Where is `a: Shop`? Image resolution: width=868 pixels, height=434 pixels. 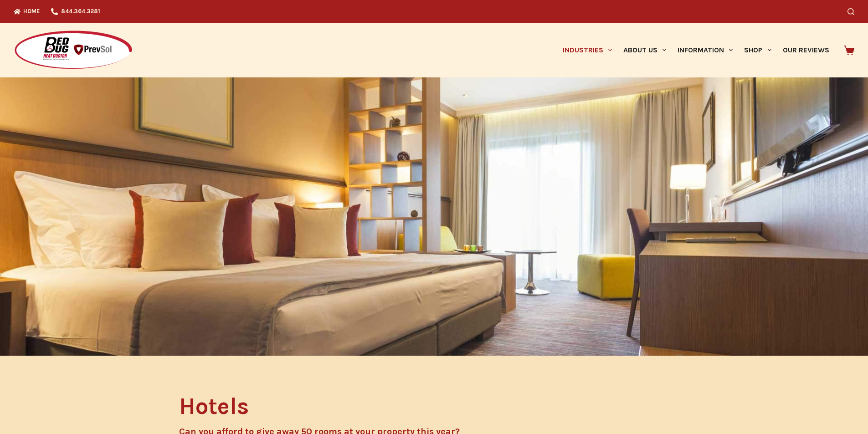
a: Shop is located at coordinates (757, 50).